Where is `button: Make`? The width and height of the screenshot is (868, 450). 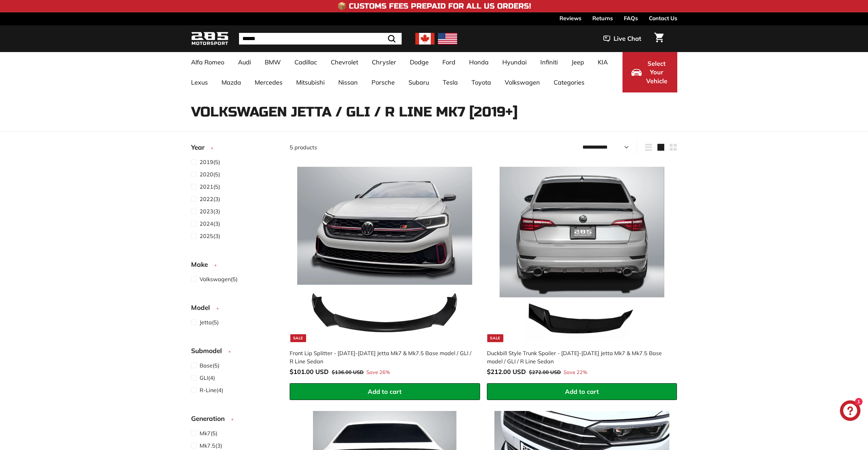
button: Make is located at coordinates (235, 266).